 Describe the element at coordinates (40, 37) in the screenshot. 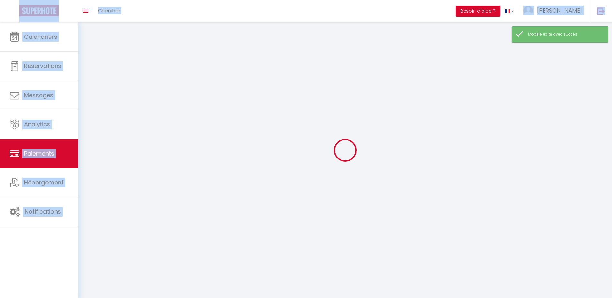

I see `span: Calendriers` at that location.